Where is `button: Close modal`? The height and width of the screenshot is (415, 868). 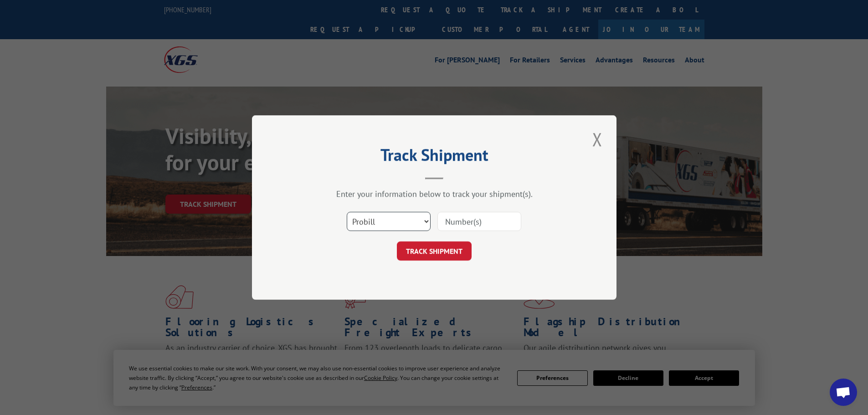 button: Close modal is located at coordinates (597, 139).